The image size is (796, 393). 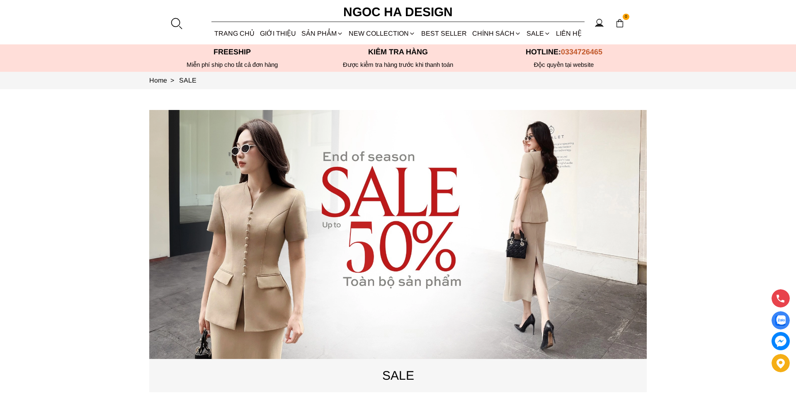 What do you see at coordinates (781, 341) in the screenshot?
I see `a: messenger` at bounding box center [781, 341].